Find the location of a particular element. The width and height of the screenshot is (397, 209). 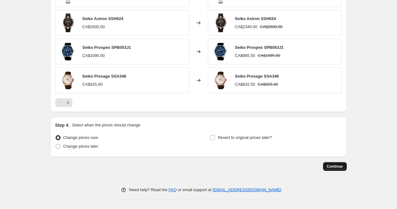

button: Next is located at coordinates (68, 102).